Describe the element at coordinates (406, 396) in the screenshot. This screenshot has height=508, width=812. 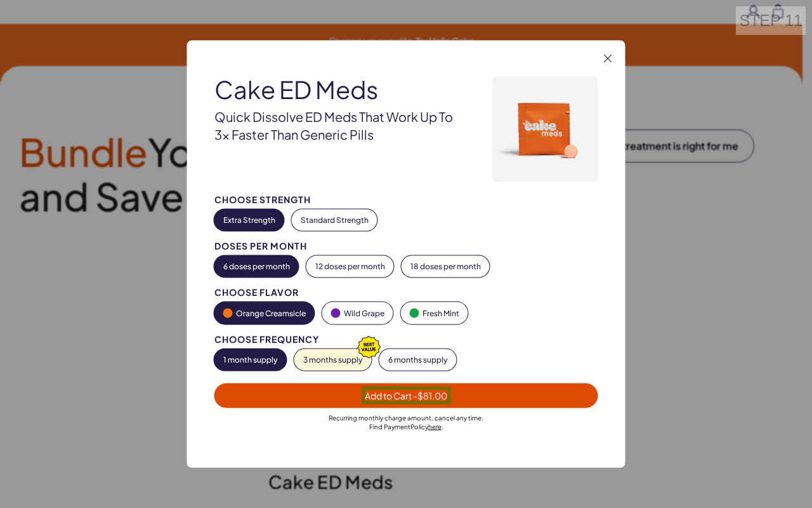
I see `button: Add to Cart -$81.00` at that location.